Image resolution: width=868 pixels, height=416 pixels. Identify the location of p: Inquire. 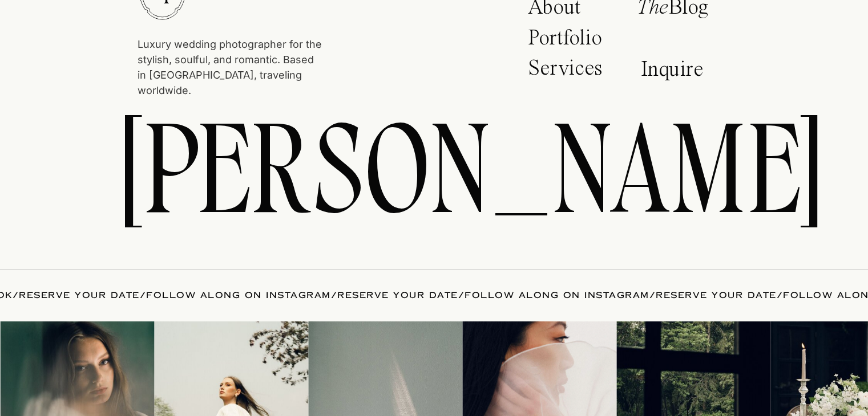
(675, 72).